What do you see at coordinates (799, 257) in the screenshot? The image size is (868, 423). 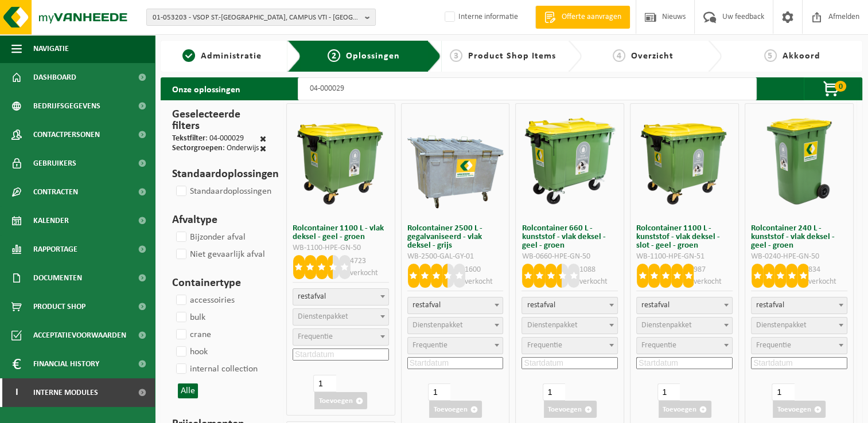 I see `div: WB-0240-HPE-GN-50` at bounding box center [799, 257].